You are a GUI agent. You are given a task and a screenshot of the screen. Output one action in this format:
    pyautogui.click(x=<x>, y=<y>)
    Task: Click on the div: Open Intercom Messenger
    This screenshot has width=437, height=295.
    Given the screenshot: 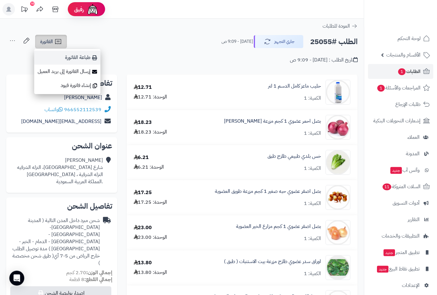 What is the action you would take?
    pyautogui.click(x=17, y=279)
    